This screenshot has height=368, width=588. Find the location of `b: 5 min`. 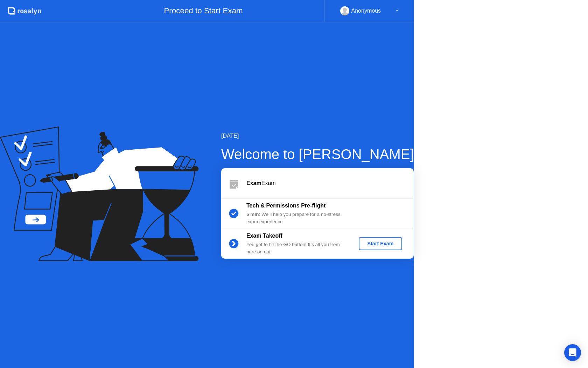

b: 5 min is located at coordinates (253, 214).